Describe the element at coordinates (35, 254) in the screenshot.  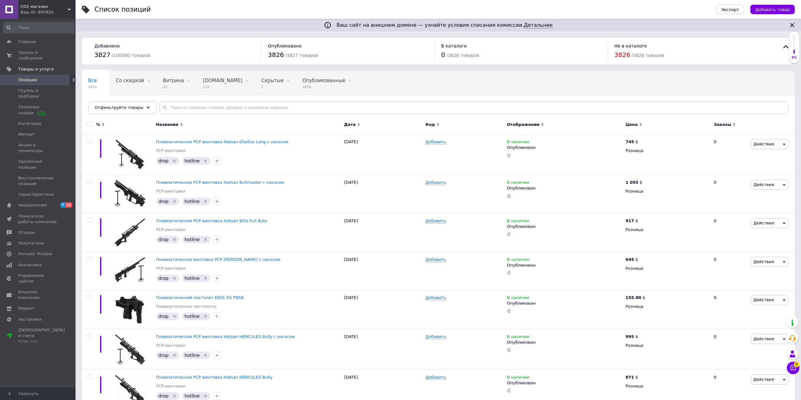
I see `span: Каталог ProSale` at that location.